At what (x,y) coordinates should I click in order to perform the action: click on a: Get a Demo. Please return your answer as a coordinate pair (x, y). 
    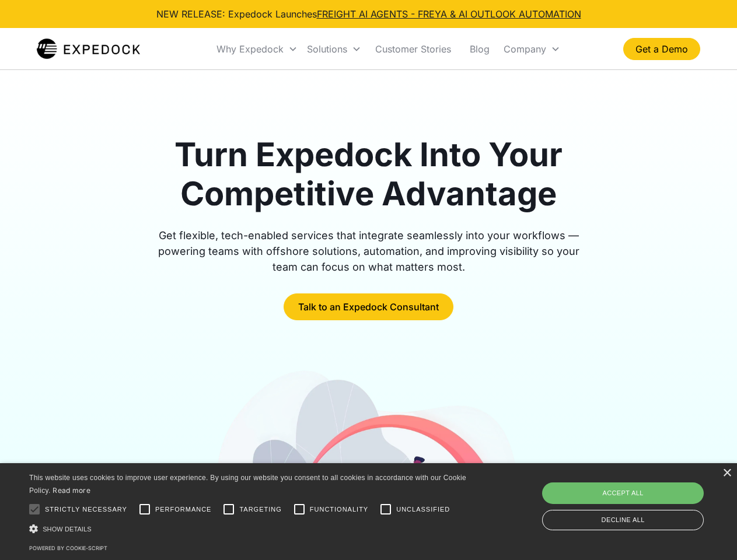
    Looking at the image, I should click on (662, 49).